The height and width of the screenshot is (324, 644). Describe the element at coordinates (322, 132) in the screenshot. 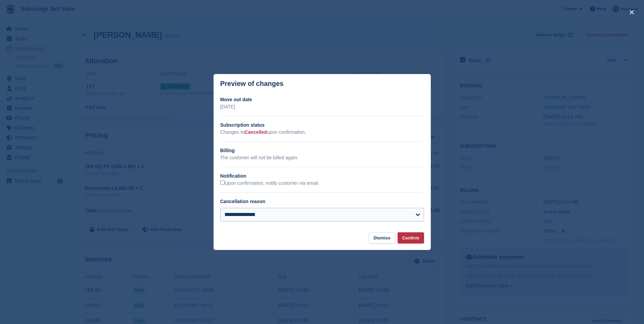

I see `p: Changes to upon confirmation.` at that location.